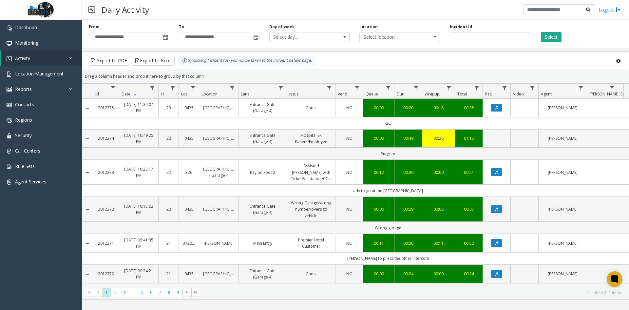  Describe the element at coordinates (329, 88) in the screenshot. I see `a: Issue Filter Menu` at that location.